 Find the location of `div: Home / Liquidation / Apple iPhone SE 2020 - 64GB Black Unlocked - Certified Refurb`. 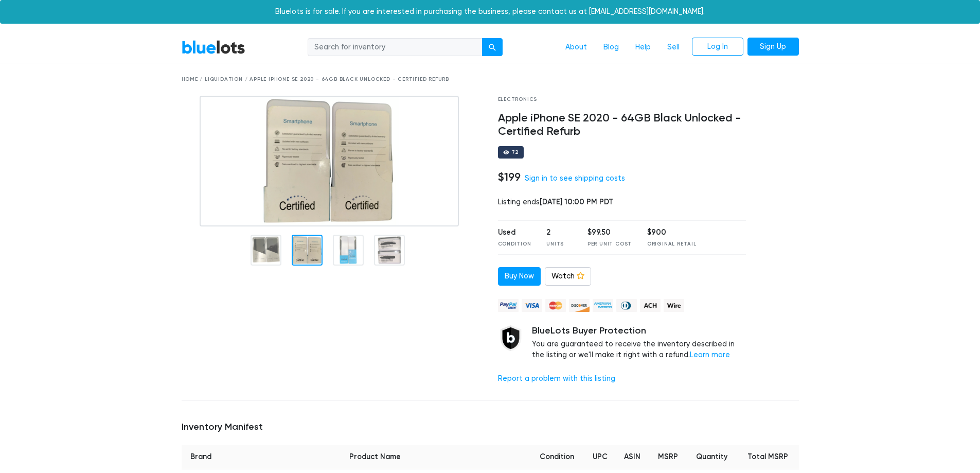

div: Home / Liquidation / Apple iPhone SE 2020 - 64GB Black Unlocked - Certified Refurb is located at coordinates (491, 79).